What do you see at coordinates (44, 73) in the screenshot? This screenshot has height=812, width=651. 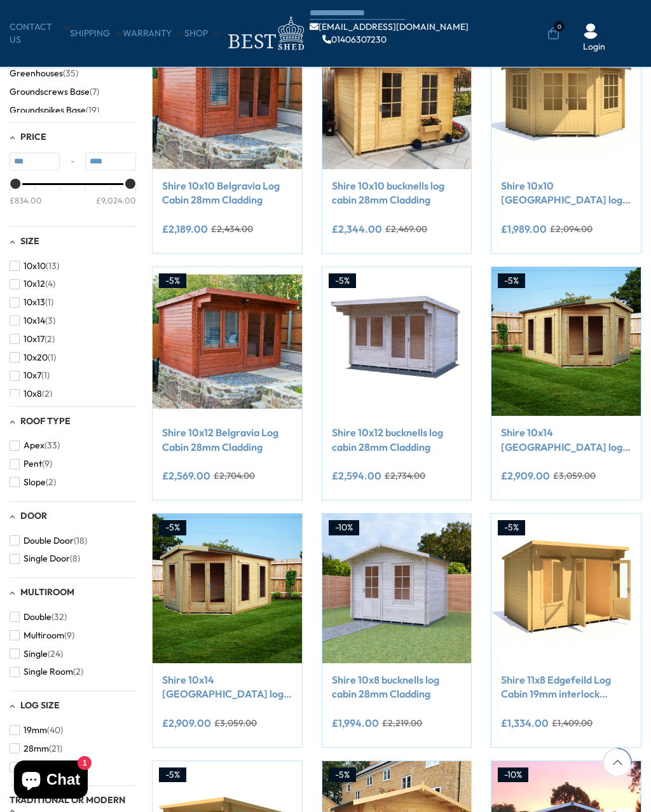 I see `button: Greenhouses (35)` at bounding box center [44, 73].